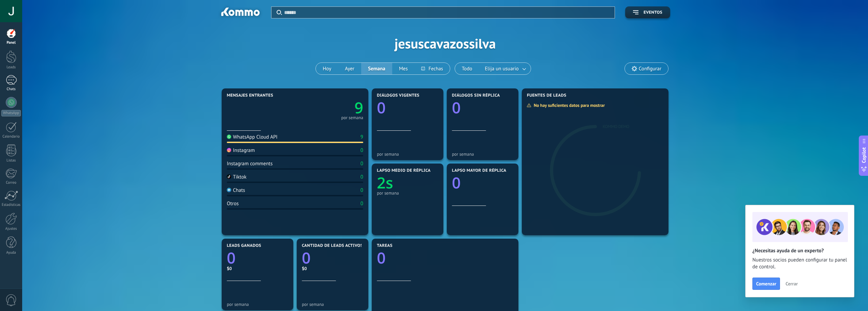 Image resolution: width=868 pixels, height=311 pixels. I want to click on div: Ayuda, so click(11, 253).